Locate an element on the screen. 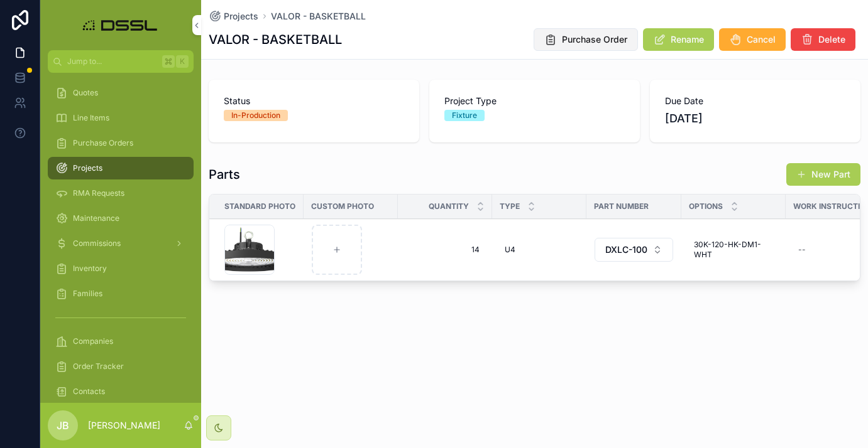 Image resolution: width=868 pixels, height=448 pixels. a: Families is located at coordinates (120, 294).